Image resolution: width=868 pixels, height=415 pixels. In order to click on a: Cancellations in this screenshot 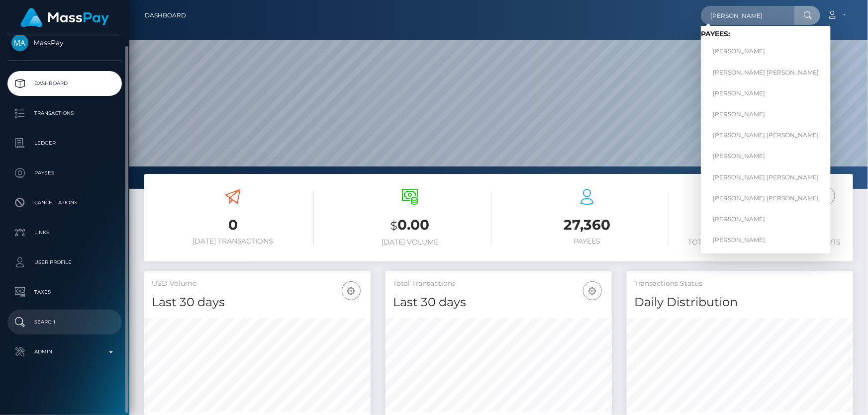, I will do `click(65, 203)`.